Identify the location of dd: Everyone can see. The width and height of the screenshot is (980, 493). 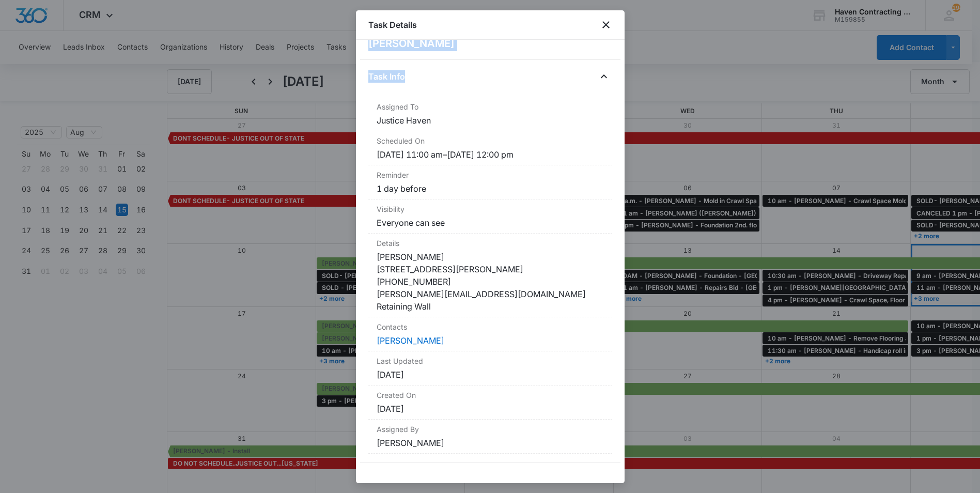
(490, 222).